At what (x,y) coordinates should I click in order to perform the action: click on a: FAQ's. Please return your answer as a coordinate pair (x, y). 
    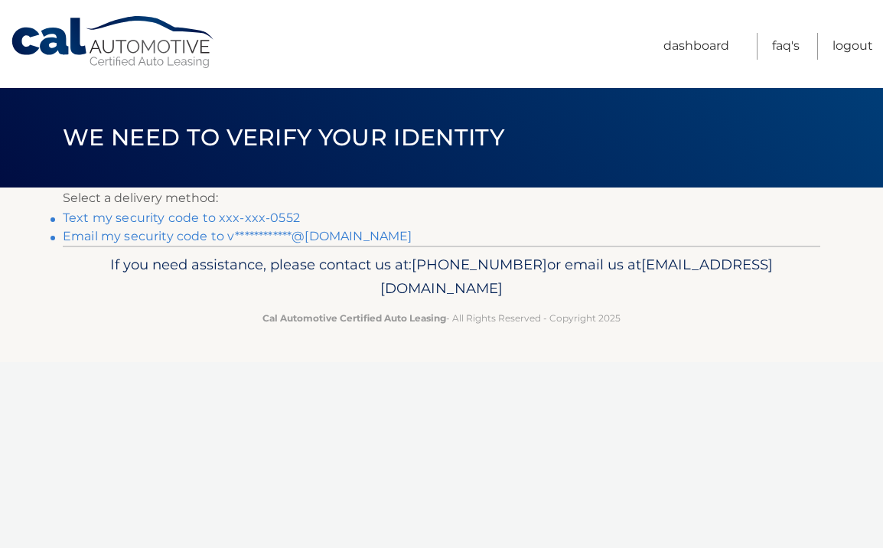
    Looking at the image, I should click on (785, 46).